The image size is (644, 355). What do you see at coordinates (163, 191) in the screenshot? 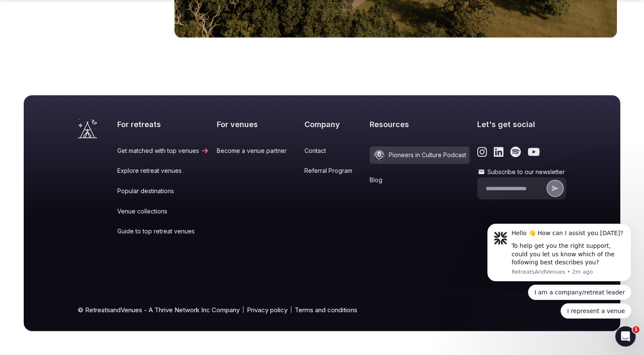
I see `a: Popular destinations` at bounding box center [163, 191].